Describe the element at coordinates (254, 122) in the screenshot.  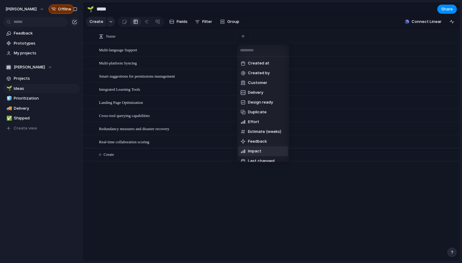
I see `span: Effort` at that location.